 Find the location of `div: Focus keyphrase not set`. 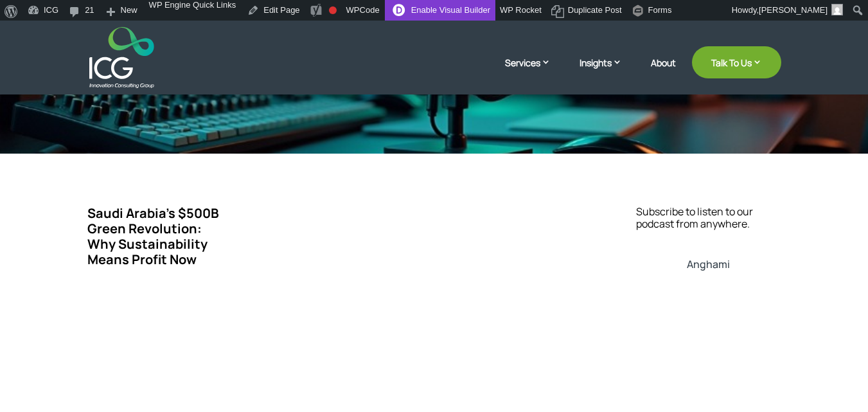

div: Focus keyphrase not set is located at coordinates (333, 10).